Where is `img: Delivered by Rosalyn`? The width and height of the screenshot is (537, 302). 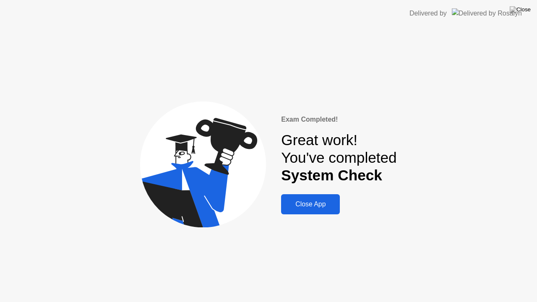 img: Delivered by Rosalyn is located at coordinates (487, 13).